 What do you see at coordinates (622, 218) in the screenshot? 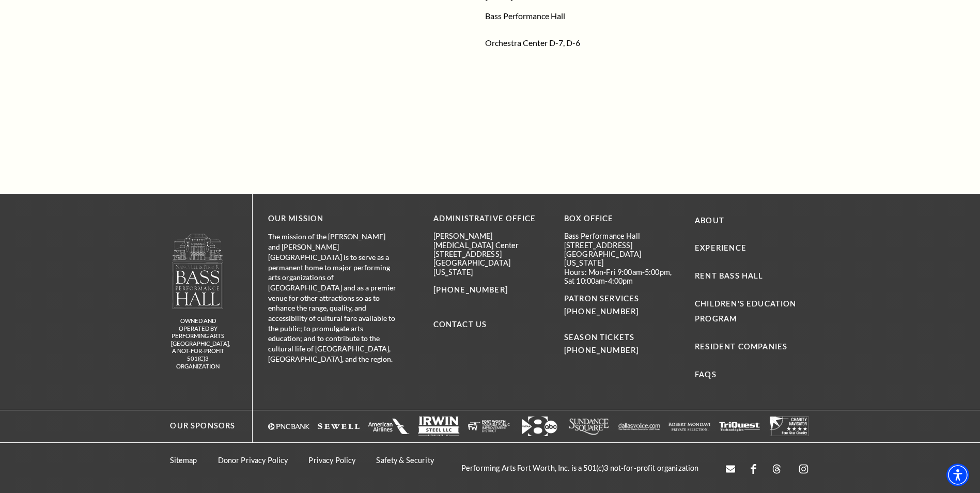
I see `p: BOX OFFICE` at bounding box center [622, 218].